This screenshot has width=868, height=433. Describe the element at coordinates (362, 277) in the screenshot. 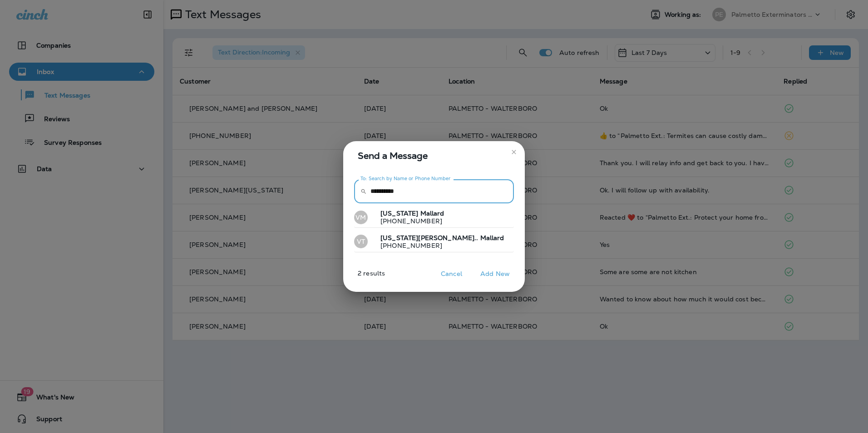

I see `p: 2 results` at that location.